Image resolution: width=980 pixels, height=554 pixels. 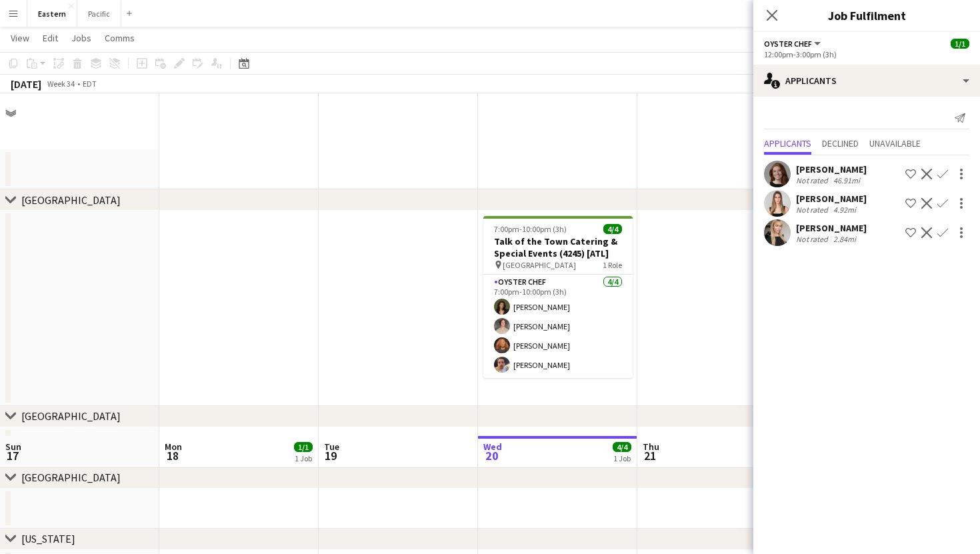 I want to click on span: Jobs, so click(x=82, y=38).